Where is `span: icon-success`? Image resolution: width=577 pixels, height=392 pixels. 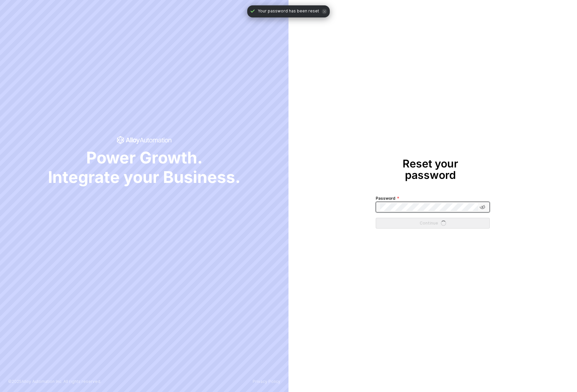 span: icon-success is located at coordinates (144, 140).